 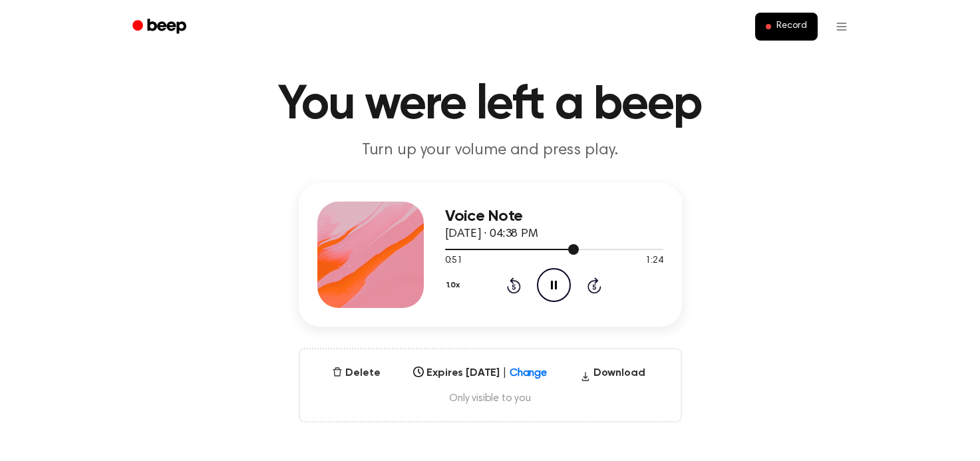 I want to click on p: Turn up your volume and press play., so click(x=490, y=150).